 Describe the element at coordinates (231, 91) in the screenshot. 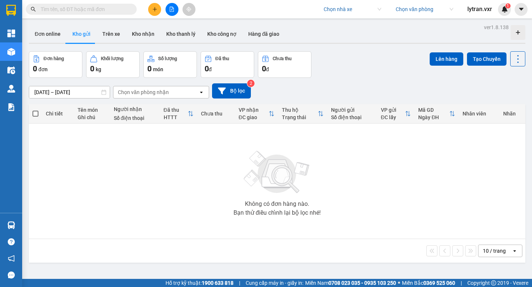

I see `button: Bộ lọc` at that location.